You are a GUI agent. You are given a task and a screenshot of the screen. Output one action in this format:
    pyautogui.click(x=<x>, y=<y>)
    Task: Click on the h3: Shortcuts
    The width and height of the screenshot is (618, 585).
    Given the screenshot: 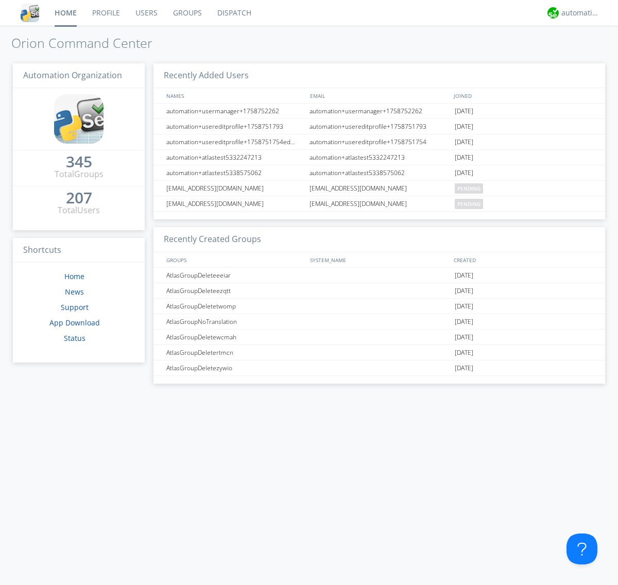 What is the action you would take?
    pyautogui.click(x=79, y=250)
    